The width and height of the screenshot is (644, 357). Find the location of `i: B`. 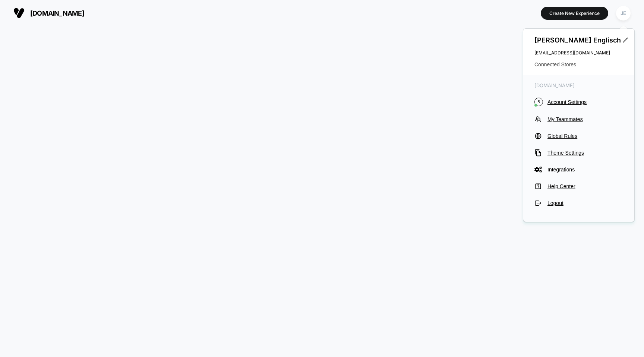

i: B is located at coordinates (539, 102).